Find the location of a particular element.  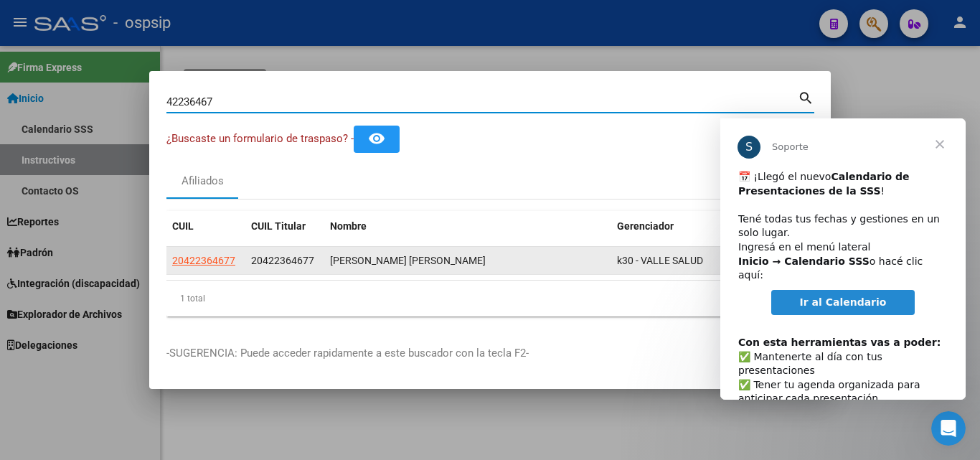

datatable-header-cell: Nombre is located at coordinates (468, 226).